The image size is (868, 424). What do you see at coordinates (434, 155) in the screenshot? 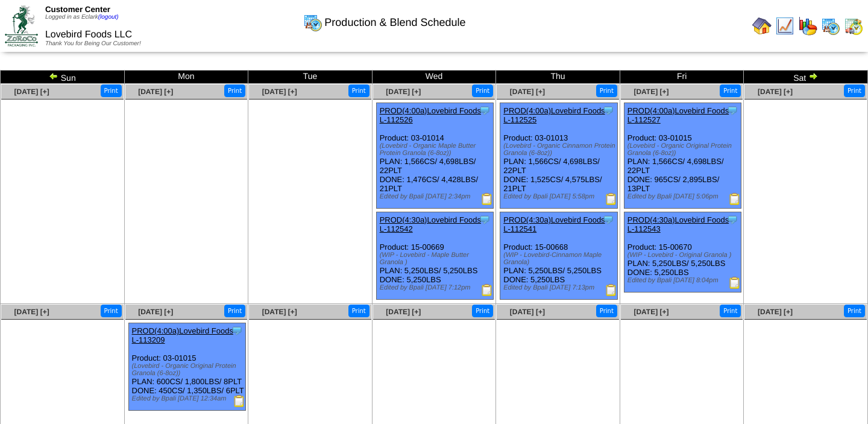
I see `div: Product: 03-01014 PLAN: 1,566CS / 4,698LBS / 22PLT DONE: 1,476CS / 4,428LBS / 21PLT` at bounding box center [434, 155].